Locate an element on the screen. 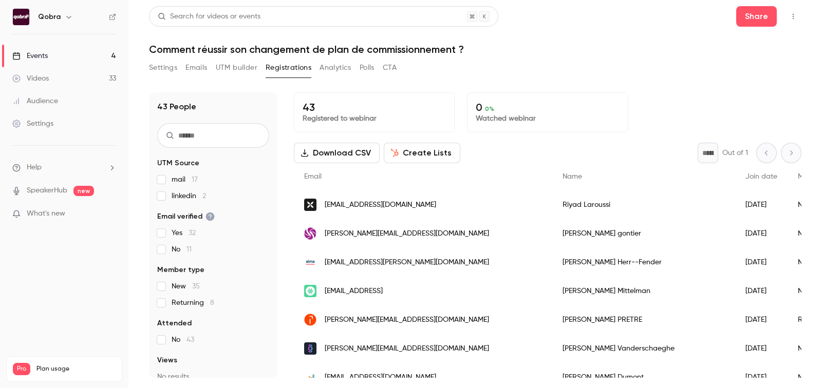 This screenshot has height=388, width=822. img: quadient.com is located at coordinates (310, 320).